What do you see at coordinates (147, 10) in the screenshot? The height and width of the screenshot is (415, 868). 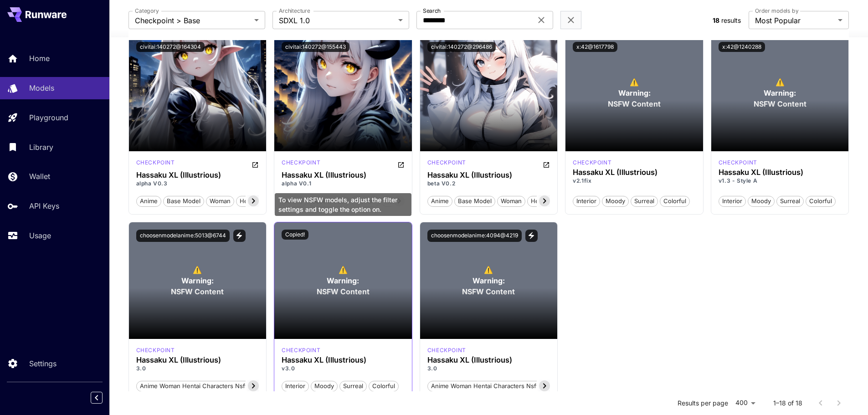 I see `label: Category` at bounding box center [147, 10].